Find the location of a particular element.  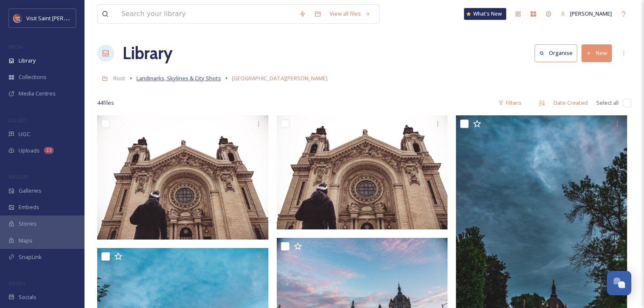

input: Search your library is located at coordinates (206, 14).